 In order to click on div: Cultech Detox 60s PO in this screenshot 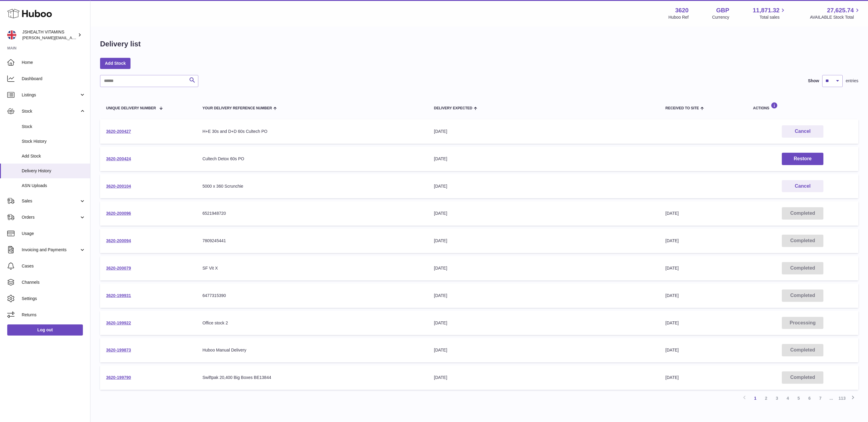, I will do `click(312, 159)`.